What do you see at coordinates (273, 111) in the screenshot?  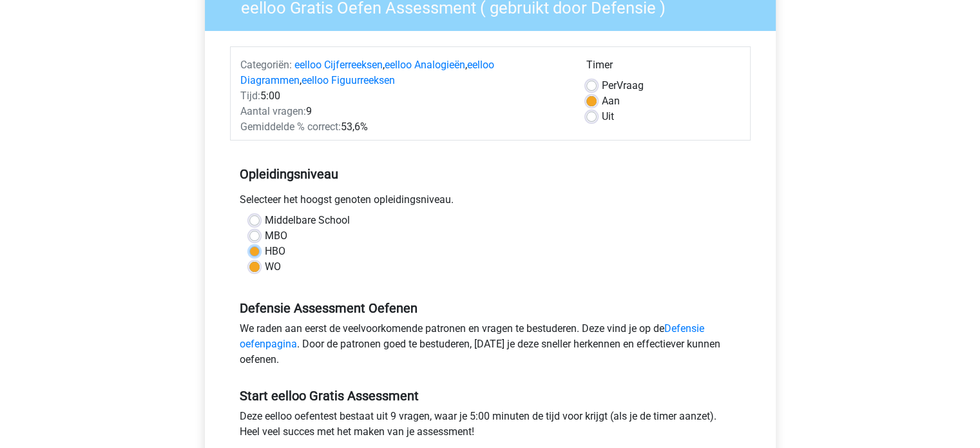 I see `span: Aantal vragen:` at bounding box center [273, 111].